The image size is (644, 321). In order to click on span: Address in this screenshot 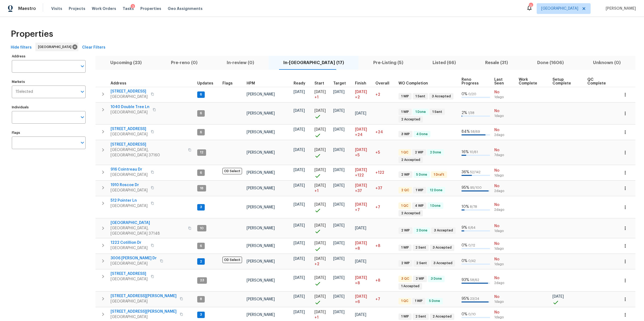, I will do `click(118, 84)`.